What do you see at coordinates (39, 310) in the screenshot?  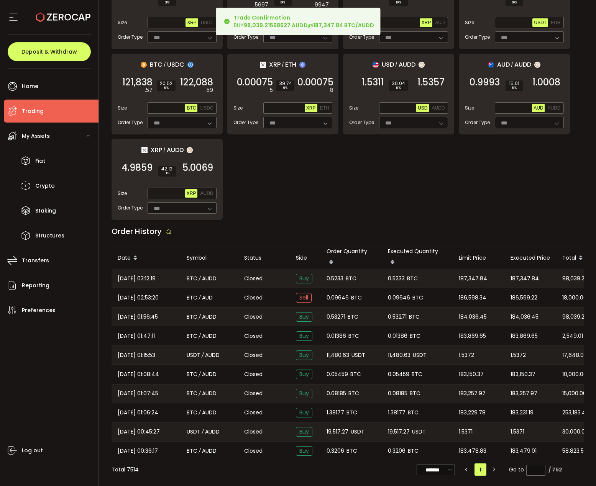 I see `span: Preferences` at bounding box center [39, 310].